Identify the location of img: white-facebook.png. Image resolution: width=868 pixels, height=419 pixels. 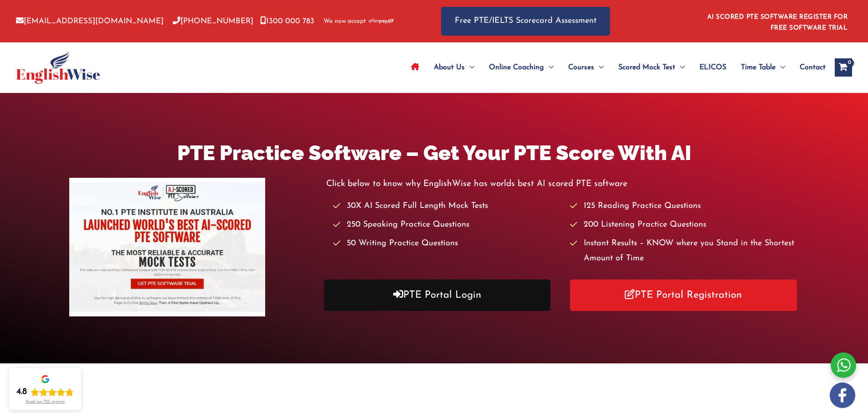
(842, 395).